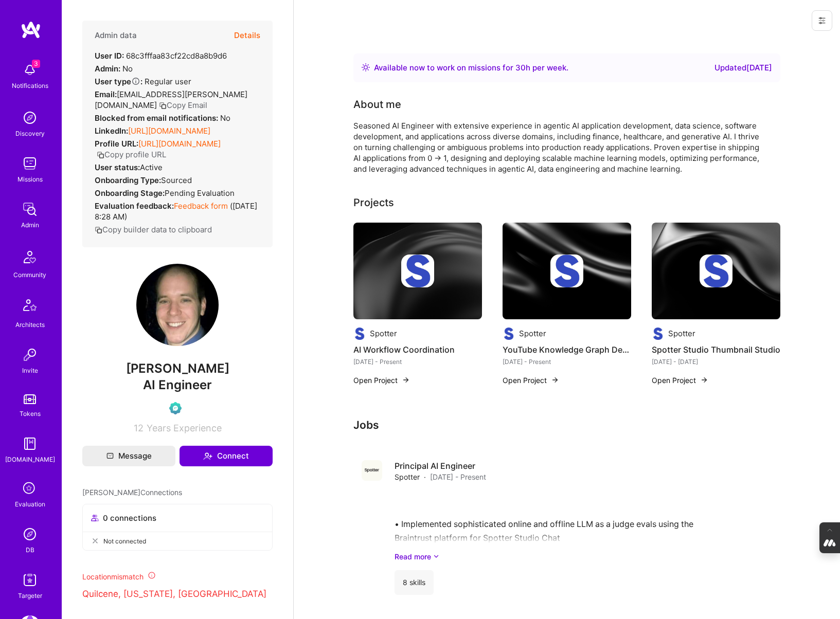 This screenshot has height=619, width=840. What do you see at coordinates (226, 457) in the screenshot?
I see `button: Connect` at bounding box center [226, 457].